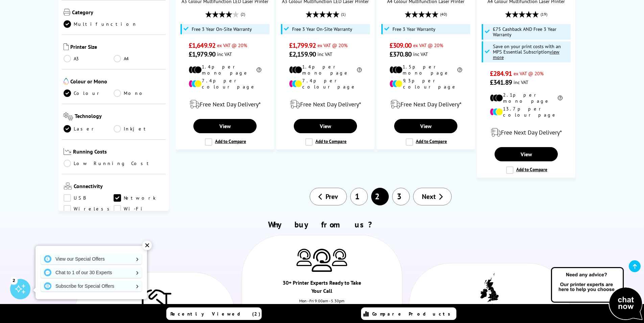 The width and height of the screenshot is (644, 323). I want to click on a: Wi-Fi Direct, so click(138, 209).